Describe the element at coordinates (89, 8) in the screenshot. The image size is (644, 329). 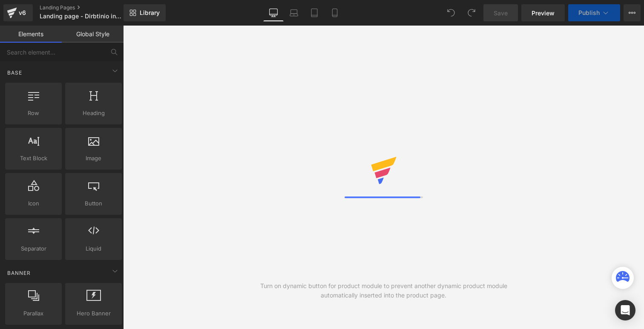
I see `a: Landing Pages` at that location.